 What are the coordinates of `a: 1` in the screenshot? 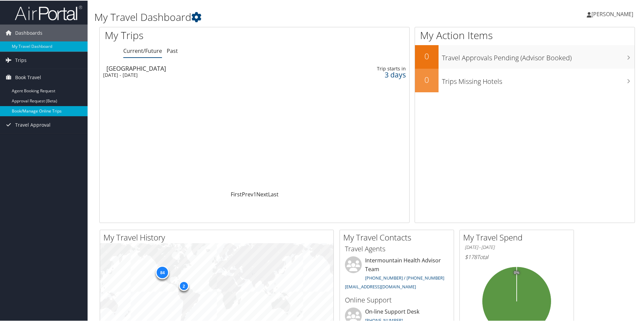 It's located at (255, 193).